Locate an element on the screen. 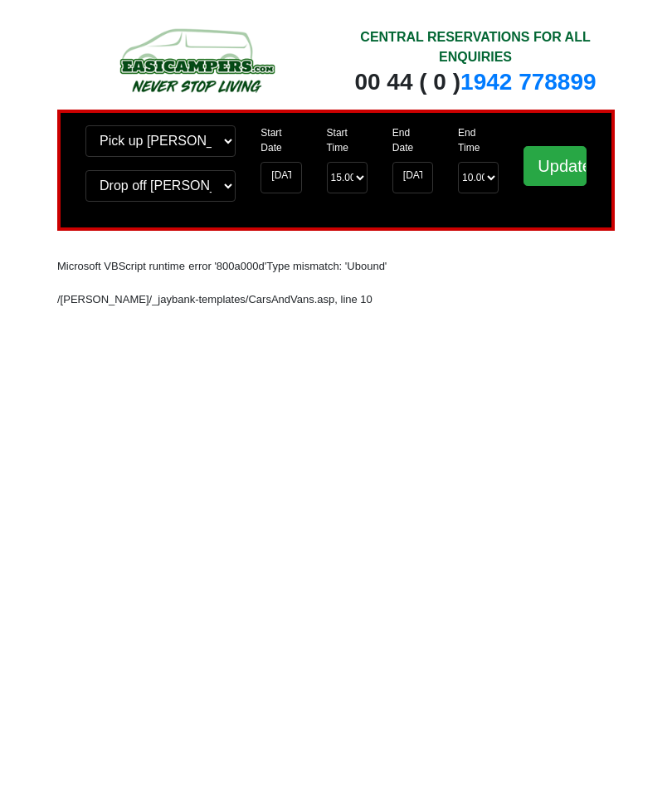  input: Start Date is located at coordinates (281, 178).